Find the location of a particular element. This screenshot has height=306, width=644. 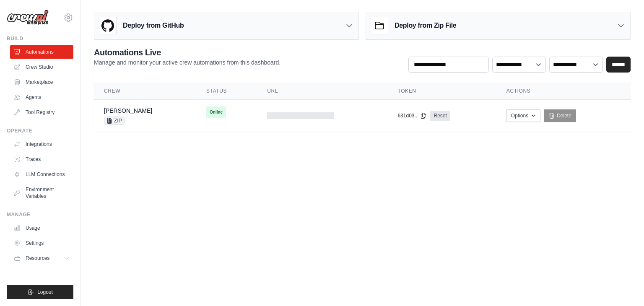

th: Status is located at coordinates (226, 91).